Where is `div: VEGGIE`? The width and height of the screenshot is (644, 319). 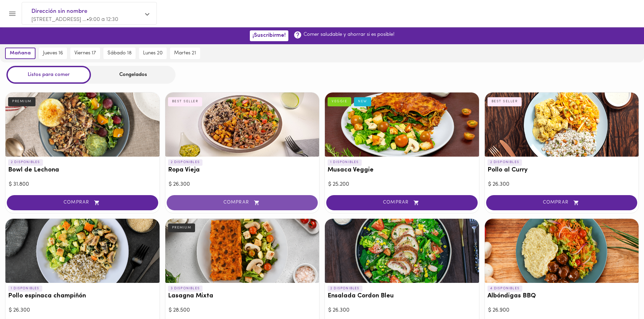
div: VEGGIE is located at coordinates (340, 101).